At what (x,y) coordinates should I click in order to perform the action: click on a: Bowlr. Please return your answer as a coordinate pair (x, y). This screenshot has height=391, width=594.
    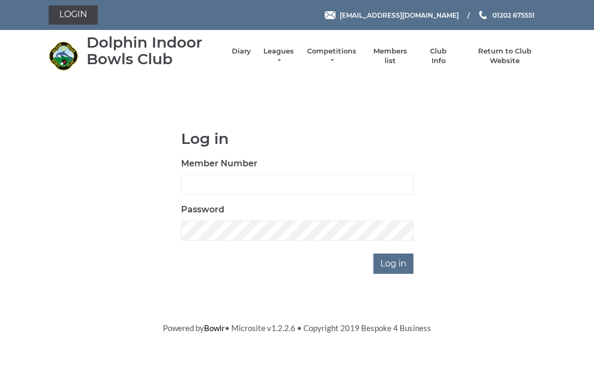
    Looking at the image, I should click on (214, 328).